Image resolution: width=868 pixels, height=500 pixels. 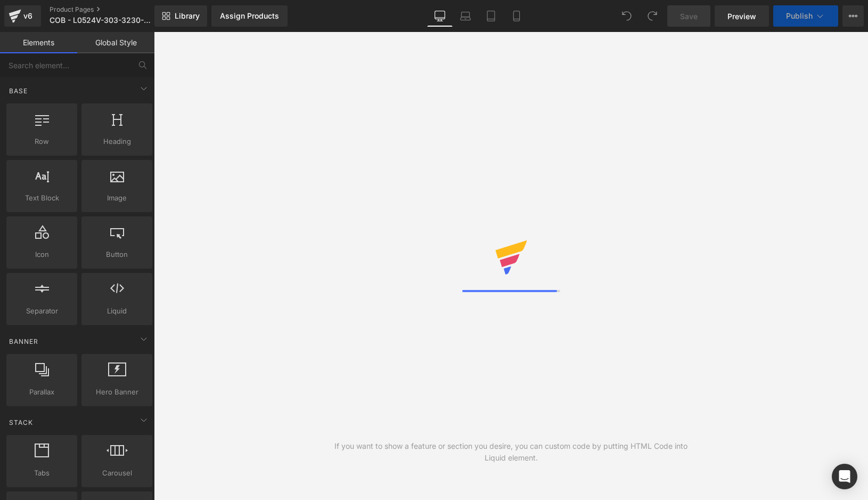 I want to click on span: Carousel, so click(x=117, y=472).